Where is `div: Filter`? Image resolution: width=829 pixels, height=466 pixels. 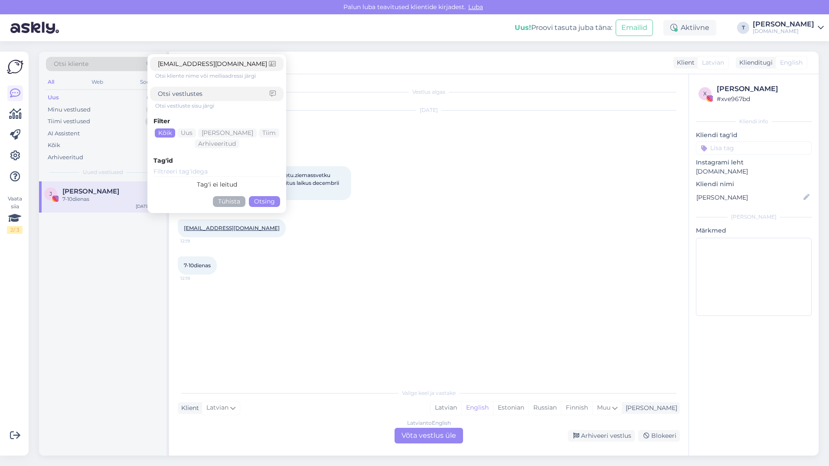
div: Filter is located at coordinates (217, 121).